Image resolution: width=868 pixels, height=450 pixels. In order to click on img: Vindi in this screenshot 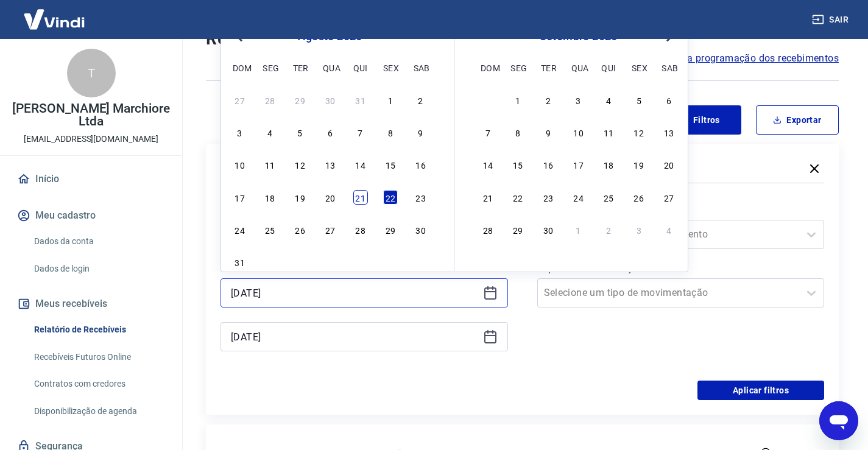, I will do `click(54, 19)`.